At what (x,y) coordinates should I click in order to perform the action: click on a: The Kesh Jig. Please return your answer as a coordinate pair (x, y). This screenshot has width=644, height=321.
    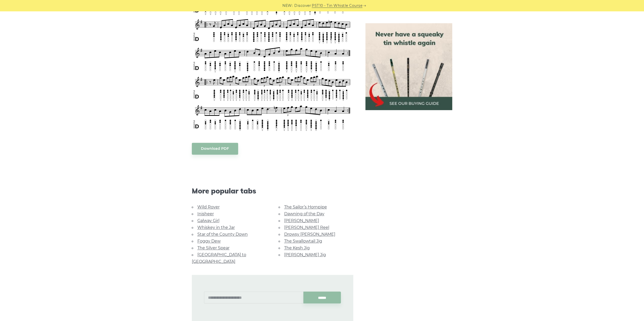
    Looking at the image, I should click on (297, 248).